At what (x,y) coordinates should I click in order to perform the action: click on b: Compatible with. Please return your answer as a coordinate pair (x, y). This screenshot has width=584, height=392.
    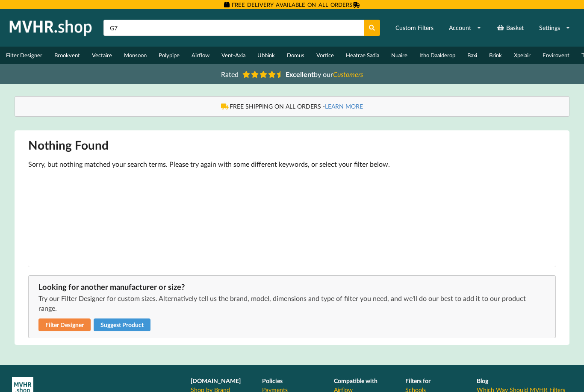
    Looking at the image, I should click on (356, 380).